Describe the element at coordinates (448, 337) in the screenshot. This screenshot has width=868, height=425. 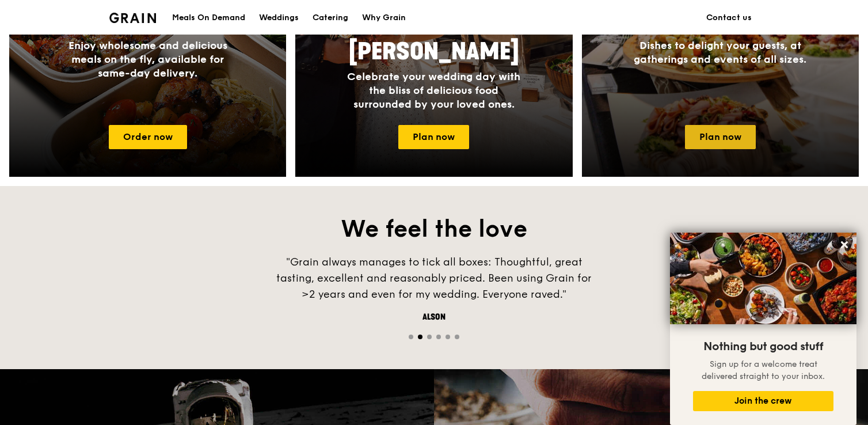
I see `span: Go to slide 5` at that location.